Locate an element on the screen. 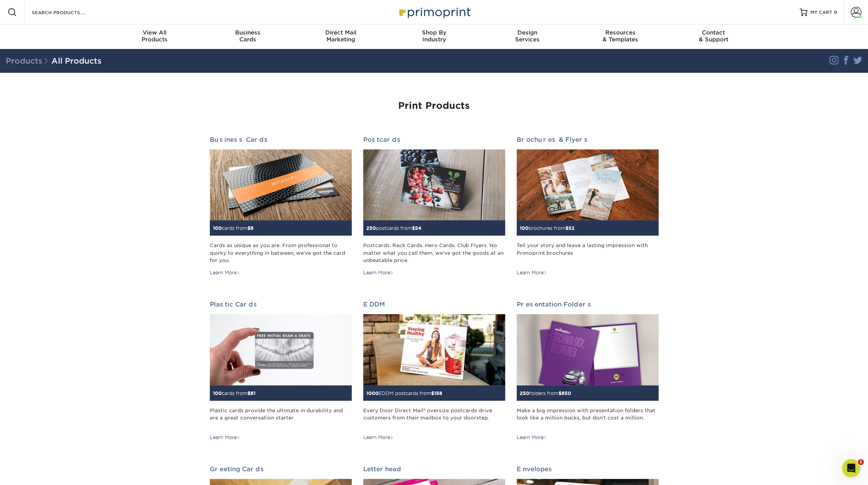 The height and width of the screenshot is (485, 868). span: 158 is located at coordinates (438, 393).